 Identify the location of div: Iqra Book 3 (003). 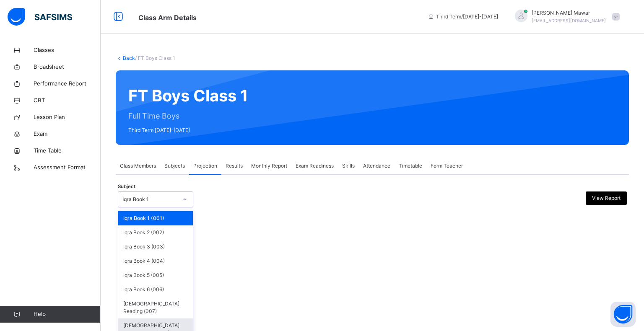
(156, 247).